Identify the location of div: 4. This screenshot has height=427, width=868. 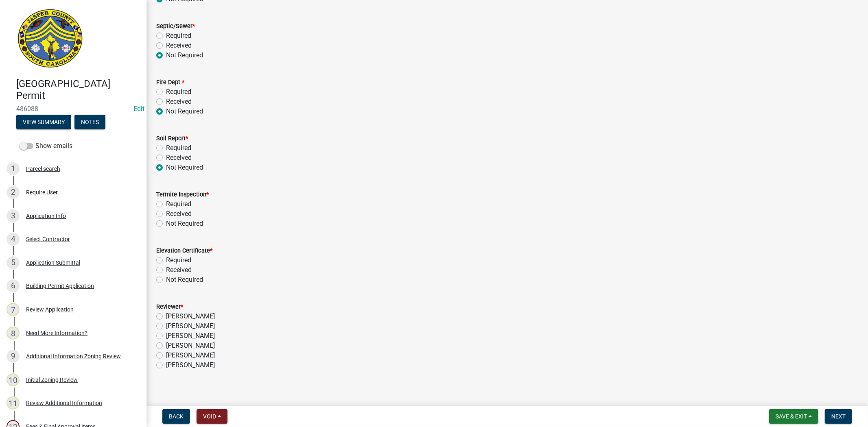
(13, 240).